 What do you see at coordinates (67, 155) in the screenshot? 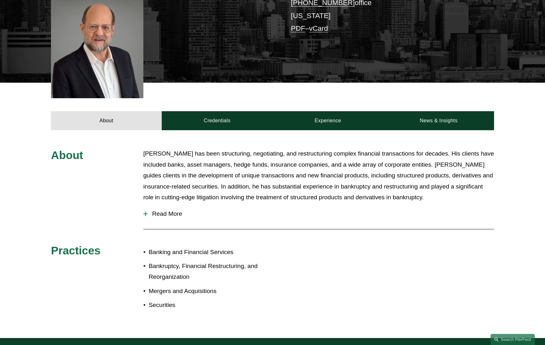
I see `span: About` at bounding box center [67, 155].